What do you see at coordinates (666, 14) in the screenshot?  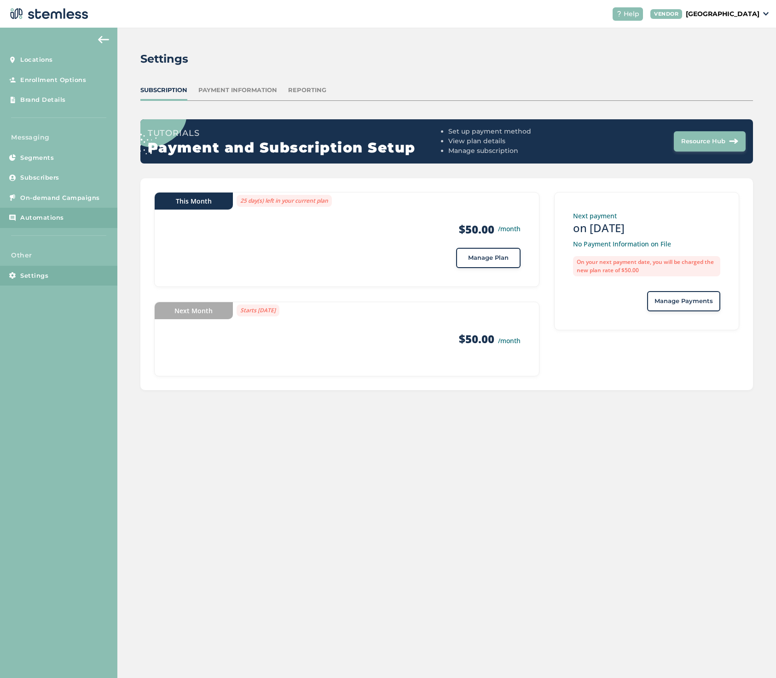 I see `div: VENDOR` at bounding box center [666, 14].